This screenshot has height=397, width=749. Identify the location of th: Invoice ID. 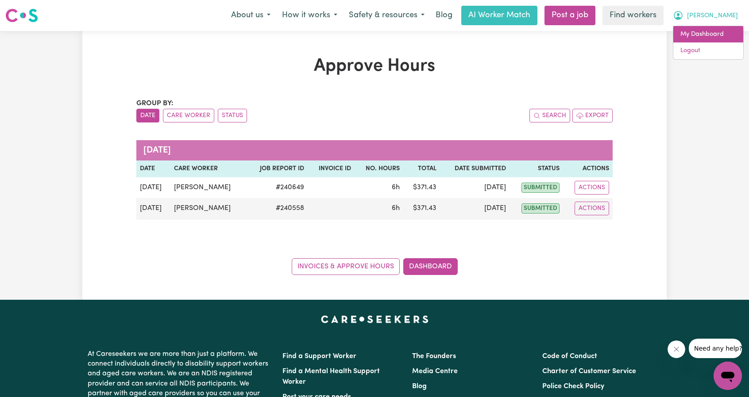
(331, 169).